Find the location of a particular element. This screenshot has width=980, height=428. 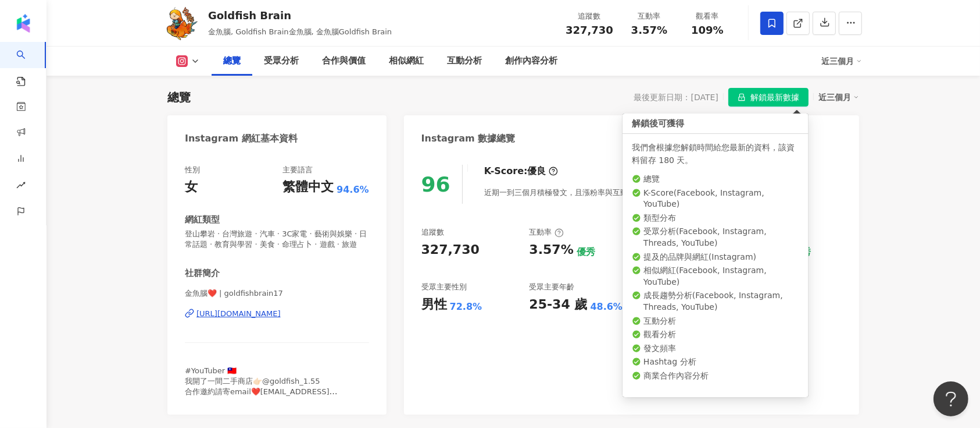

div: 相似網紅 is located at coordinates (406, 61).